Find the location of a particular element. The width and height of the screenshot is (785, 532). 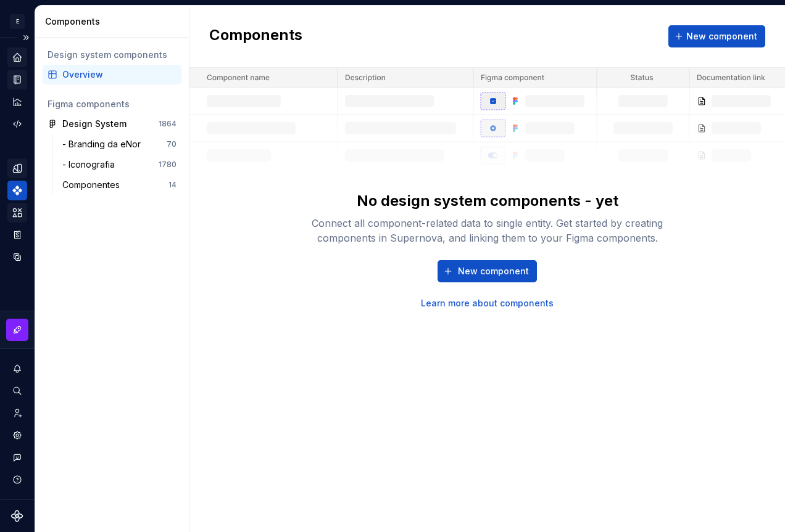

a: Design tokens is located at coordinates (18, 169).